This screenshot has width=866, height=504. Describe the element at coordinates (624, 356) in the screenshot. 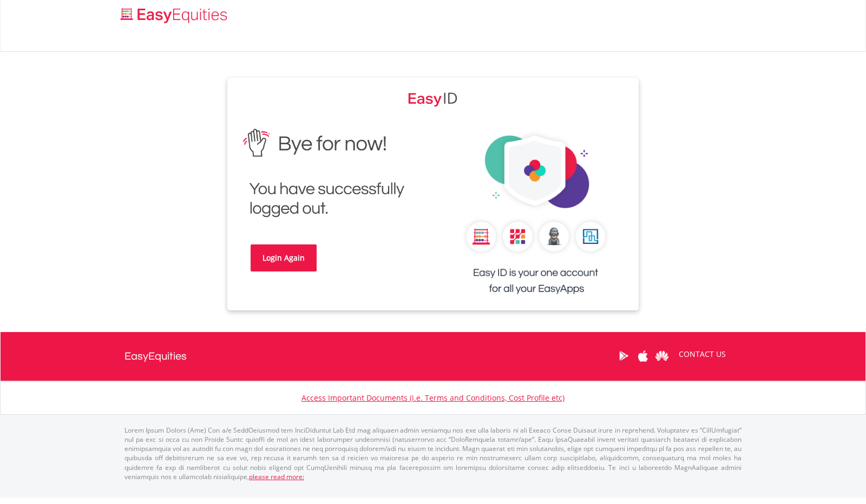

I see `a: Google Play` at that location.